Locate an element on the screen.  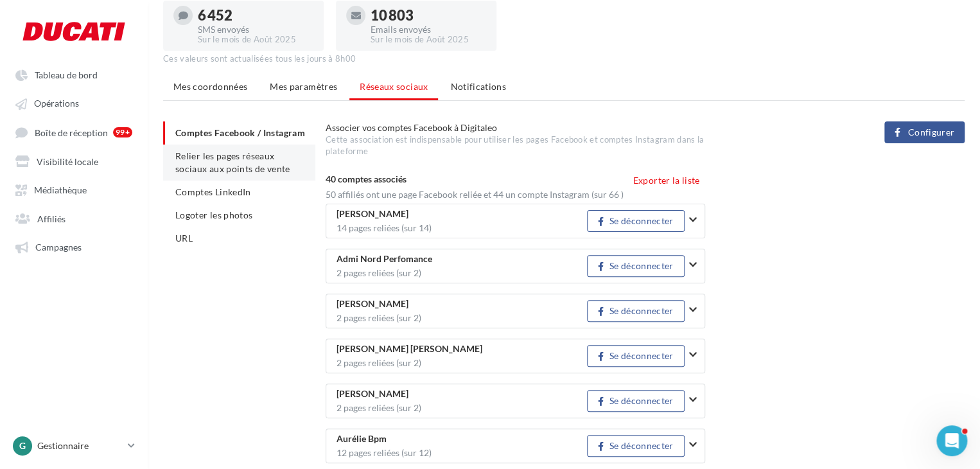
div: Service Client Digitaleo dit… is located at coordinates (128, 93).